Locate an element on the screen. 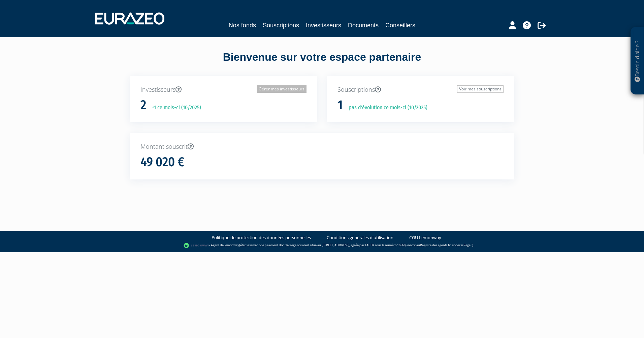  a: CGU Lemonway is located at coordinates (425, 237).